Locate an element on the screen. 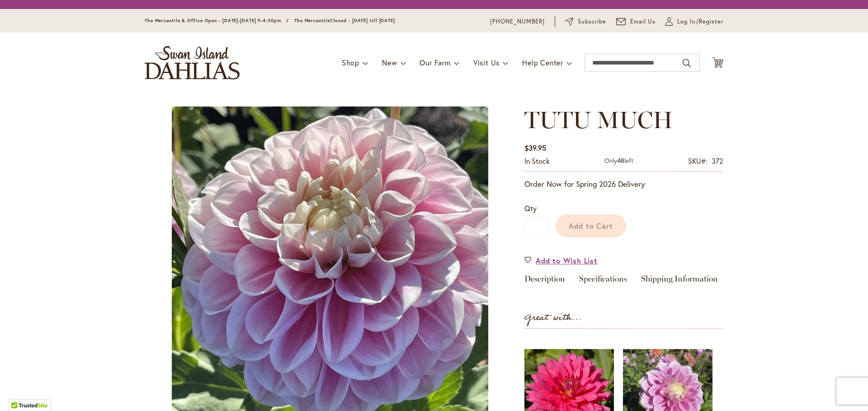 This screenshot has width=868, height=411. span: Qty is located at coordinates (530, 208).